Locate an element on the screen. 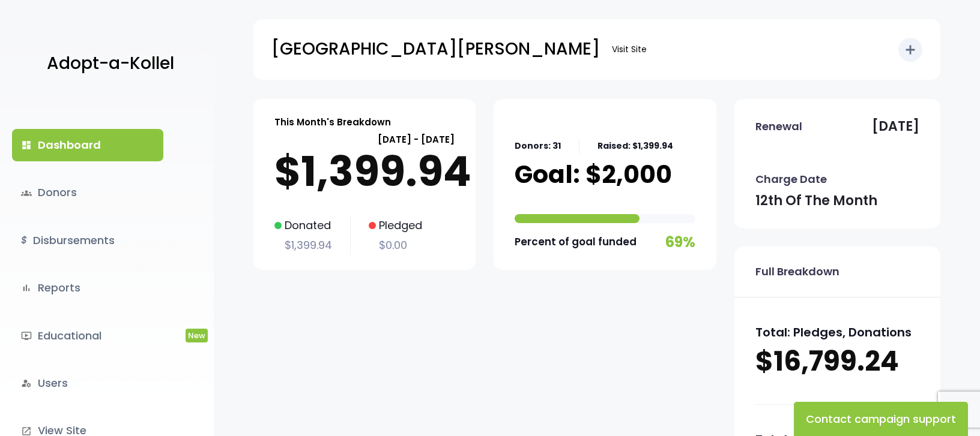 The image size is (980, 436). button: add is located at coordinates (910, 50).